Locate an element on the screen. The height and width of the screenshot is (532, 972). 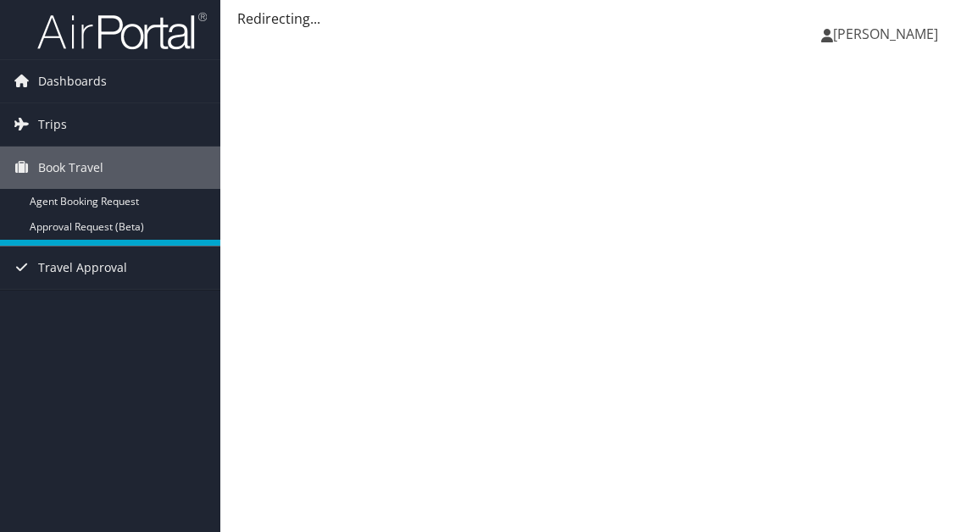
span: Travel Approval is located at coordinates (82, 268).